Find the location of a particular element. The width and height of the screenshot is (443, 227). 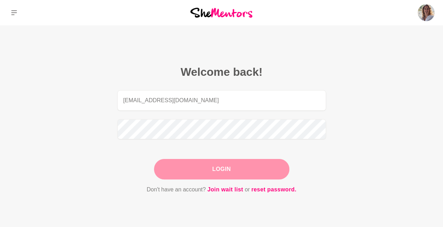

a: reset password. is located at coordinates (274, 190).